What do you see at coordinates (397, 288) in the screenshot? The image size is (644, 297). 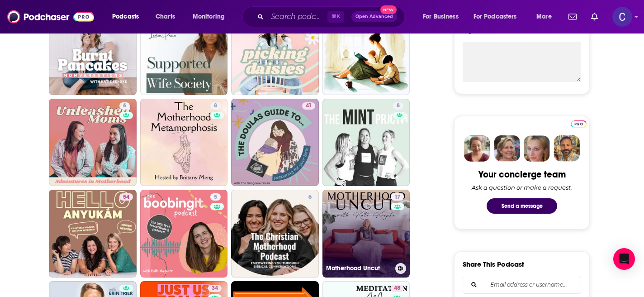 I see `a: 48` at bounding box center [397, 288].